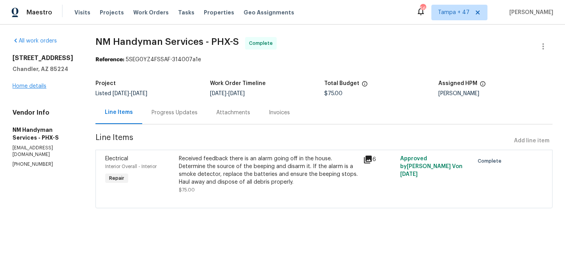 This screenshot has height=280, width=565. Describe the element at coordinates (117, 159) in the screenshot. I see `span: Electrical` at that location.